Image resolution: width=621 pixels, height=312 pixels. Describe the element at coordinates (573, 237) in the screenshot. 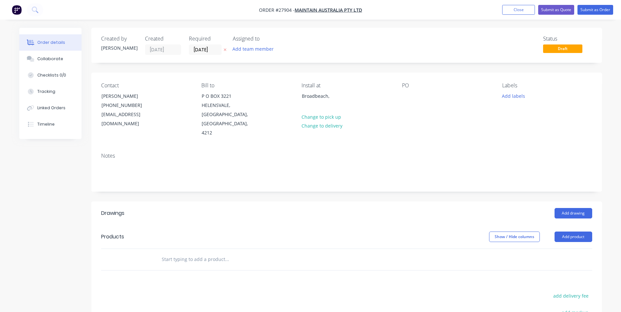

I see `button: Add product` at that location.